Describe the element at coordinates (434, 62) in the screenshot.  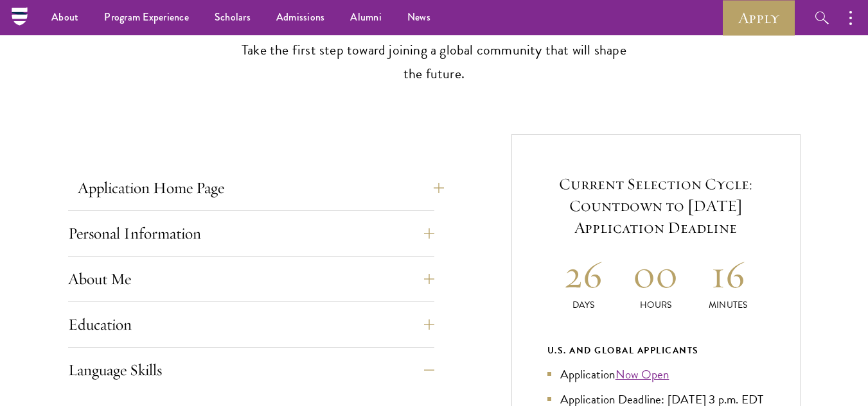
I see `p: Take the first step toward joining a global community that will shape the future.` at that location.